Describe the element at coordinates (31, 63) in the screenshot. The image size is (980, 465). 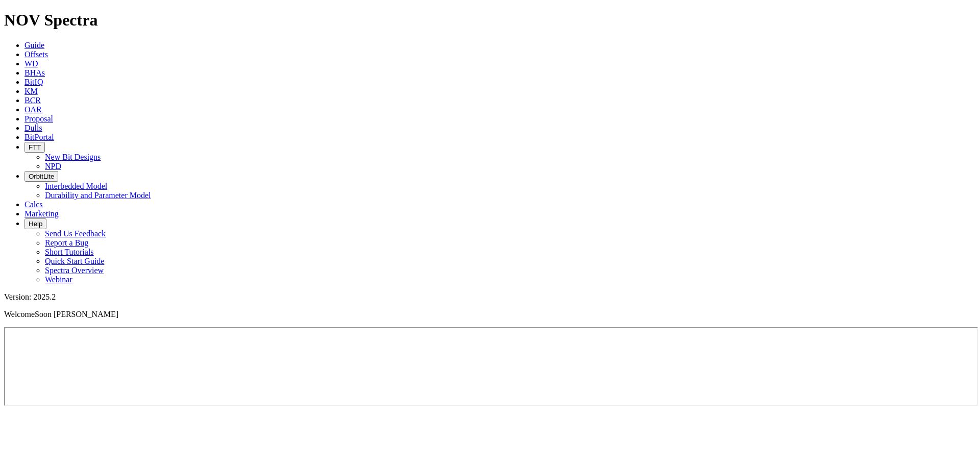
I see `a: WD` at that location.